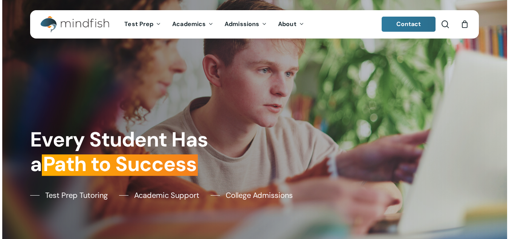  I want to click on a: Academic Support, so click(159, 195).